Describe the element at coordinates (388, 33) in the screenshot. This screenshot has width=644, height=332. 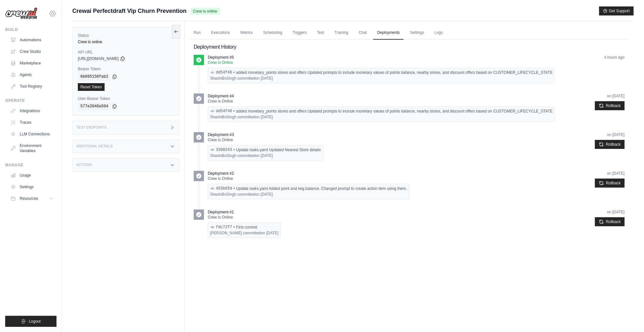
I see `a: Deployments` at that location.